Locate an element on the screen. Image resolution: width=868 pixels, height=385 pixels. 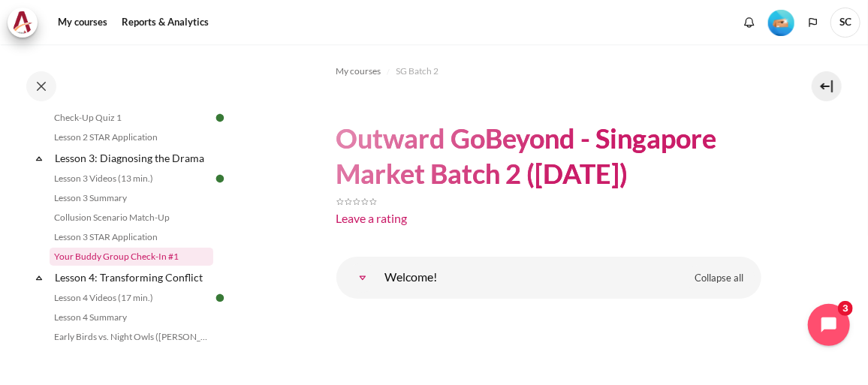
span: SG Batch 2 is located at coordinates (418, 71).